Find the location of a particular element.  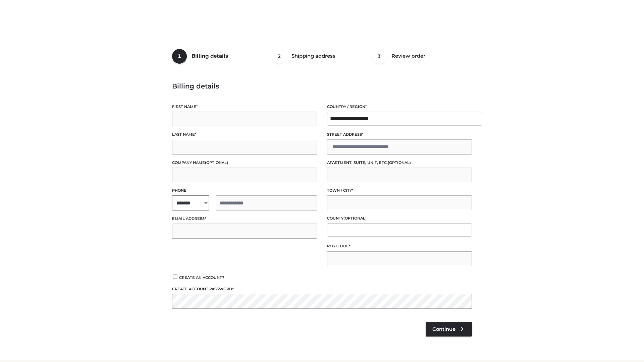

label: Country / Region is located at coordinates (399, 107).